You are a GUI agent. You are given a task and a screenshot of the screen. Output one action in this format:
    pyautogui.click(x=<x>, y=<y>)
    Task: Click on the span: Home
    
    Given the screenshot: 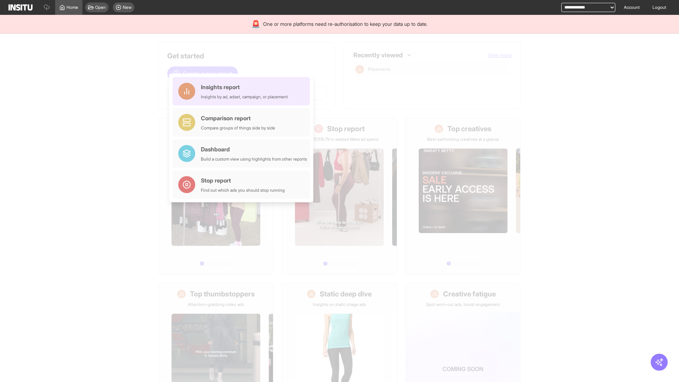 What is the action you would take?
    pyautogui.click(x=72, y=7)
    